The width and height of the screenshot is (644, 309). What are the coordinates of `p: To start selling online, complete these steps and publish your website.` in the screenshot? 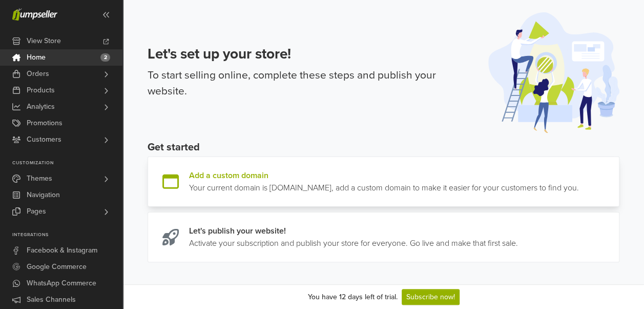 It's located at (311, 83).